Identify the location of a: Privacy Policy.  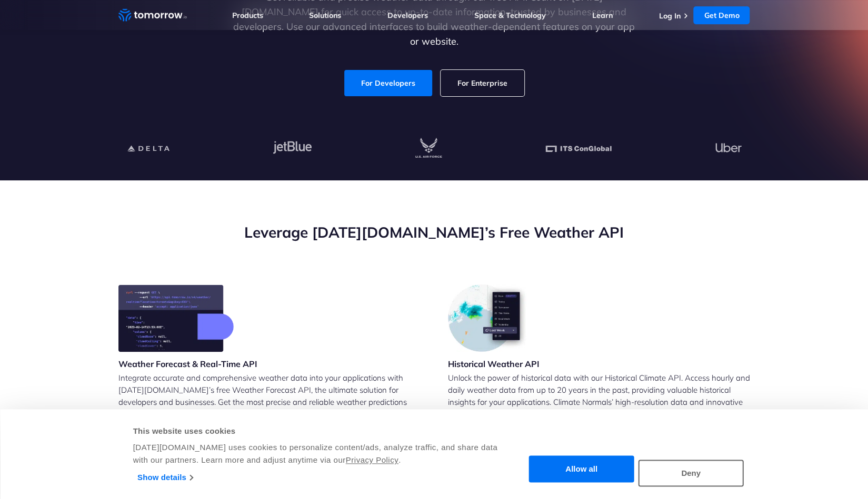
(372, 460).